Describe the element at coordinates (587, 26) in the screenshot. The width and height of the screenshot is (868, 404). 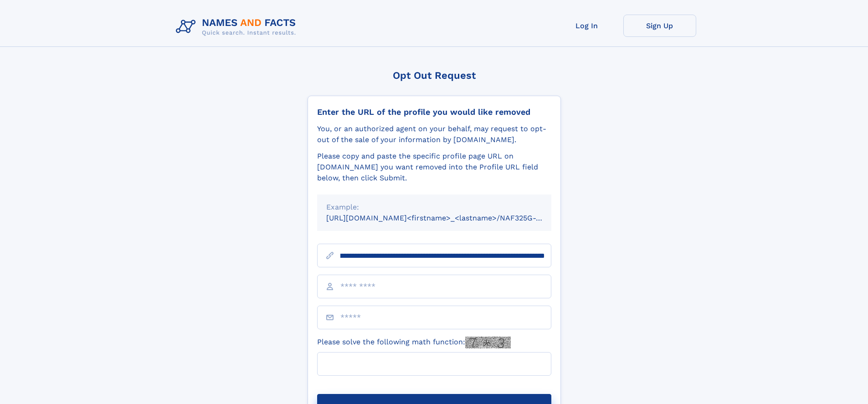
I see `a: Log In` at that location.